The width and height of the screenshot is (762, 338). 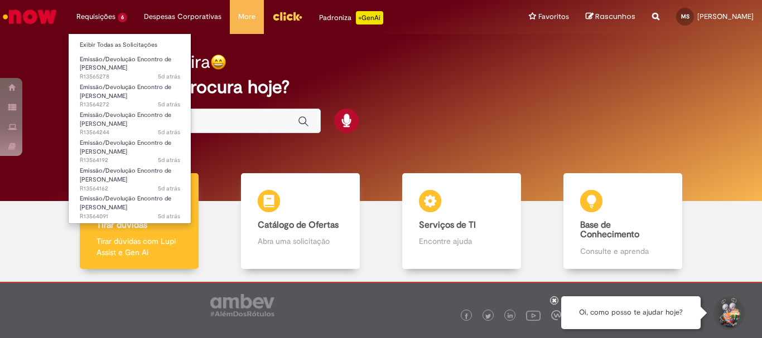 I want to click on time: 24/09/2025 17:03:39, so click(x=169, y=104).